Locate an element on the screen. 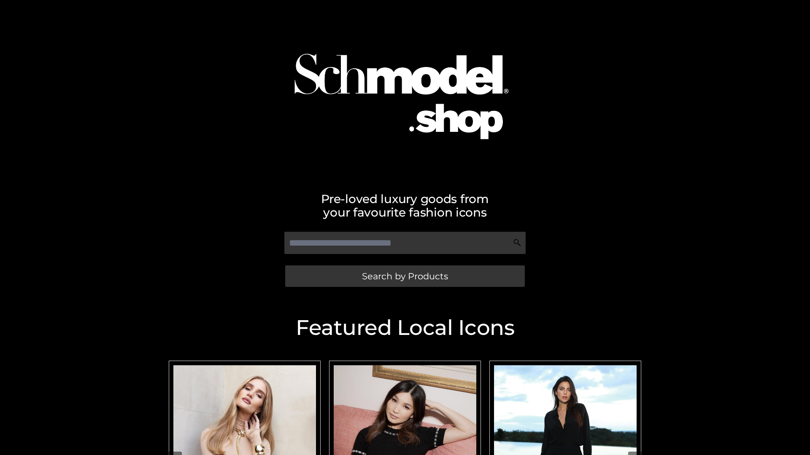 The width and height of the screenshot is (810, 455). h2: Pre-loved luxury goods from your favourite fashion icons is located at coordinates (405, 206).